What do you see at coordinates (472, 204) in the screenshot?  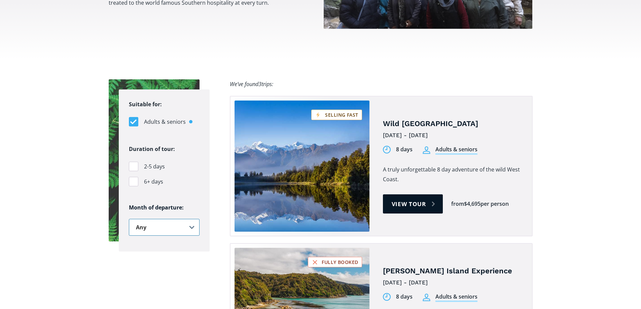 I see `div: $4,695` at bounding box center [472, 204].